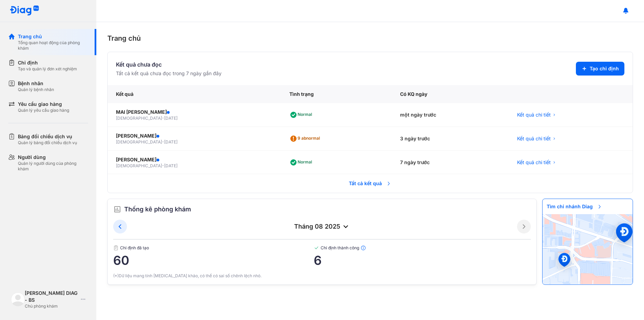  What do you see at coordinates (43, 104) in the screenshot?
I see `div: Yêu cầu giao hàng` at bounding box center [43, 104].